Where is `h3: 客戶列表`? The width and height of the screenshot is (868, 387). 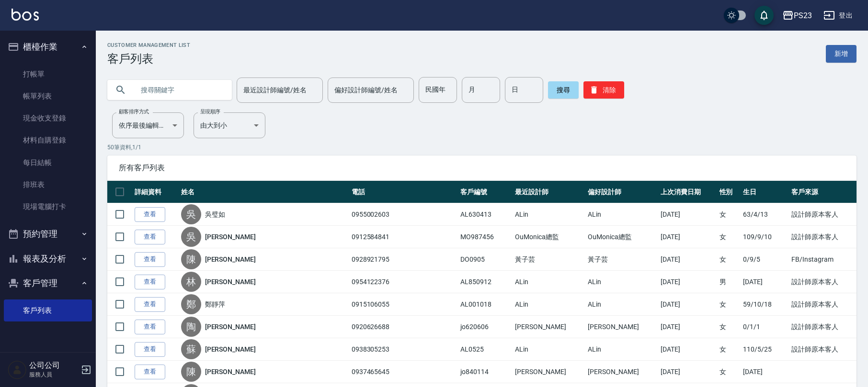 h3: 客戶列表 is located at coordinates (149, 59).